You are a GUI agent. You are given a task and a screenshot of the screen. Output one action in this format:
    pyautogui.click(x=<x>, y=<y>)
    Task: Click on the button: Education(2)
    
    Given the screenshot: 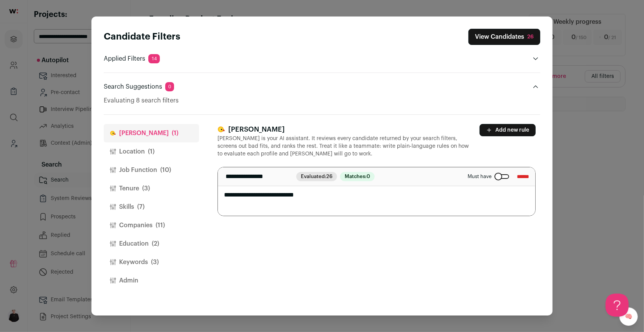 What is the action you would take?
    pyautogui.click(x=151, y=244)
    